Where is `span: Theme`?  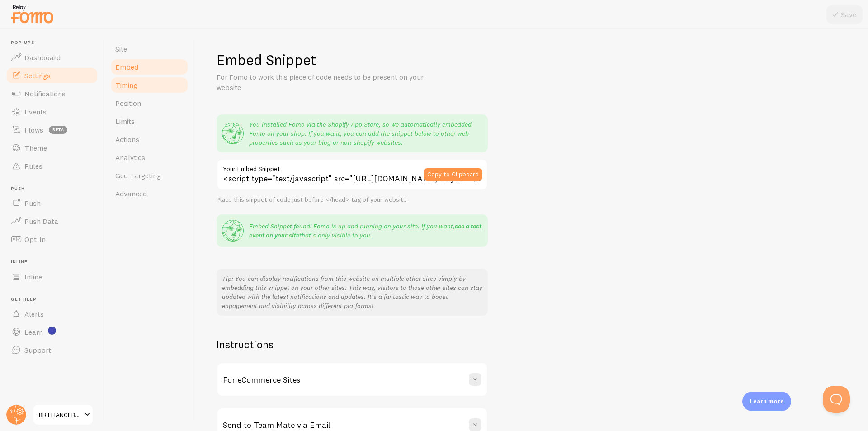 span: Theme is located at coordinates (35, 148).